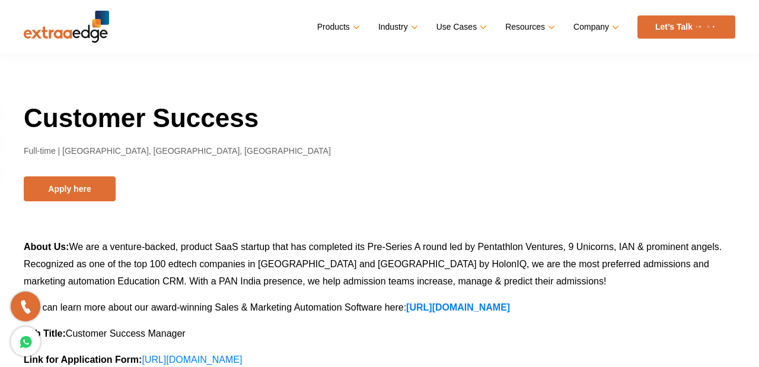 Image resolution: width=759 pixels, height=367 pixels. What do you see at coordinates (215, 307) in the screenshot?
I see `span: You can learn more about our award-winning Sales & Marketing Automation Software here:` at bounding box center [215, 307].